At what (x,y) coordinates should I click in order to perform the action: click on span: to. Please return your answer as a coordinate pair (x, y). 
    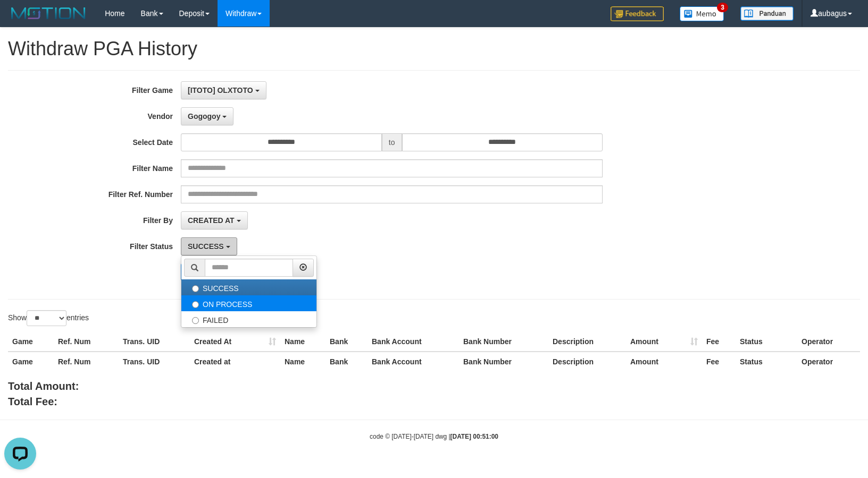
    Looking at the image, I should click on (392, 143).